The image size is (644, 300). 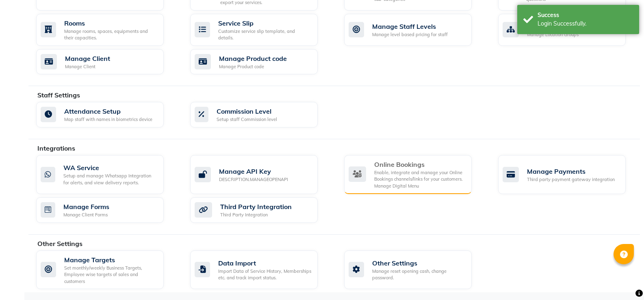 I want to click on a: Manage Staff LevelsManage level based pricing for staff, so click(x=415, y=29).